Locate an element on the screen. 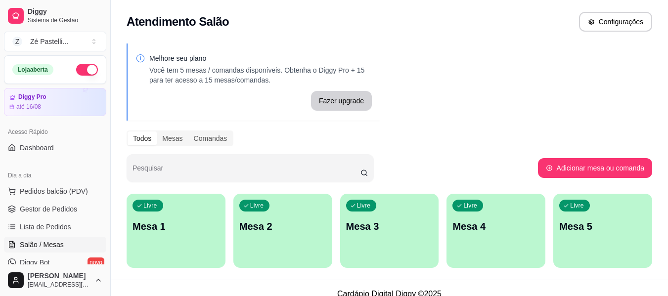 The width and height of the screenshot is (668, 296). button: LivreMesa 5 is located at coordinates (602, 231).